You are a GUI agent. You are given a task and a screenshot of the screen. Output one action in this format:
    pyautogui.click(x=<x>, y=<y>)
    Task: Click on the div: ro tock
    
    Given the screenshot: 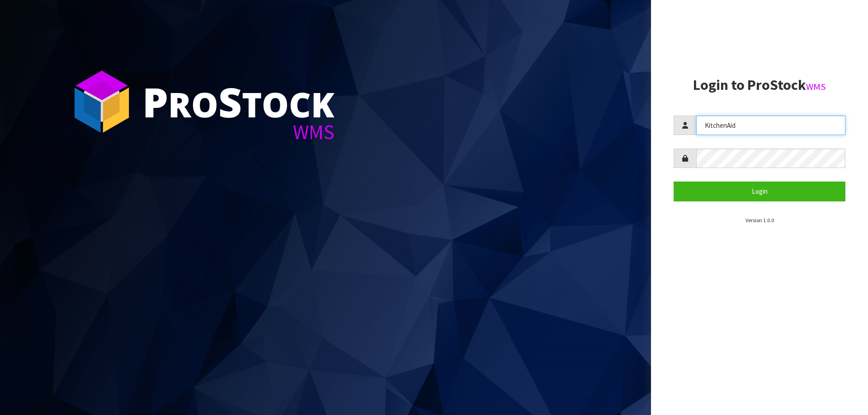 What is the action you would take?
    pyautogui.click(x=238, y=102)
    